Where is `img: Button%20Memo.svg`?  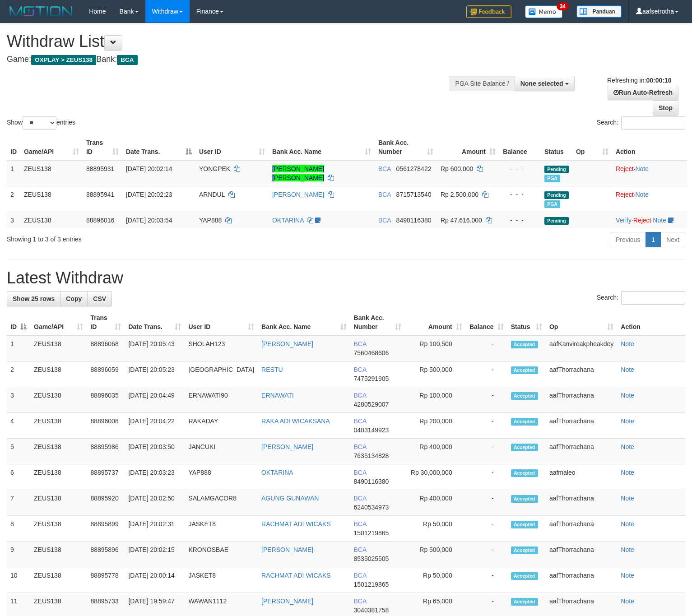
img: Button%20Memo.svg is located at coordinates (543, 12).